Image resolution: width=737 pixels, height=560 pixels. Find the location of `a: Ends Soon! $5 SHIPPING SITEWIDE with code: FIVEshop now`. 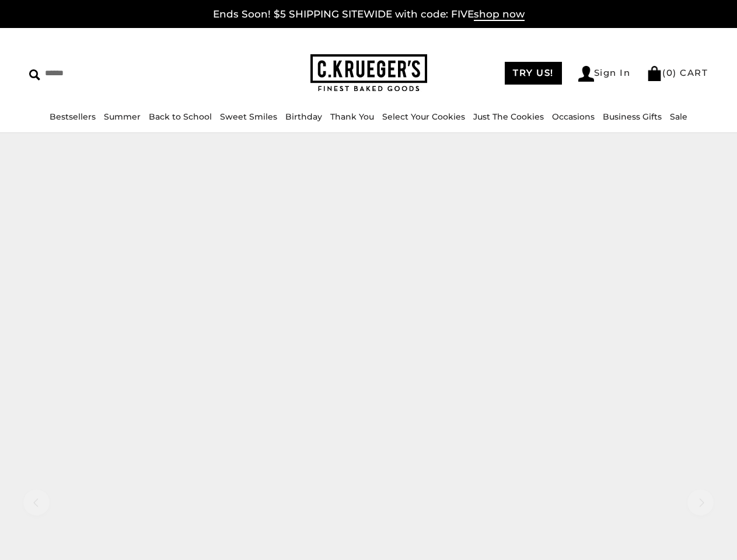

a: Ends Soon! $5 SHIPPING SITEWIDE with code: FIVEshop now is located at coordinates (369, 14).